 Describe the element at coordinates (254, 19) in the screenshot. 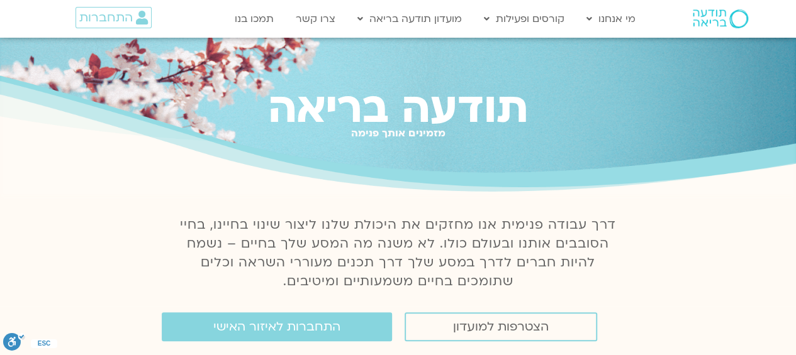

I see `a: תמכו בנו` at that location.